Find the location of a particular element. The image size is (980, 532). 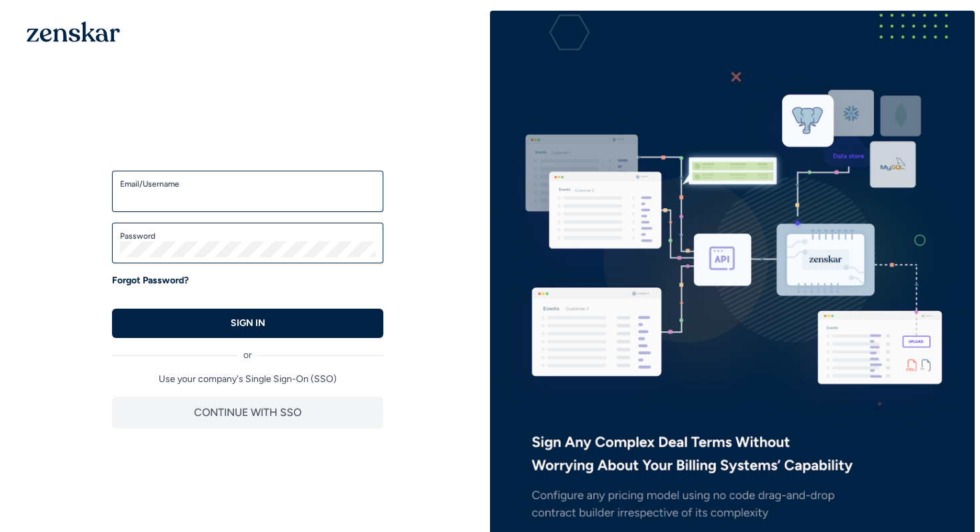

p: Forgot Password? is located at coordinates (150, 281).